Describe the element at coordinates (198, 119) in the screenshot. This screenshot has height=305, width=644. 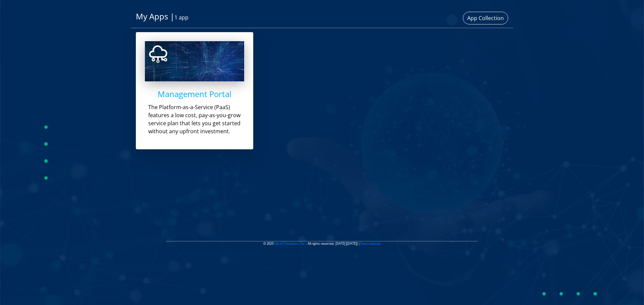
I see `p: The Platform-as-a-Service (PaaS) features a low cost, pay-as-you-grow service plan that lets you ...` at that location.